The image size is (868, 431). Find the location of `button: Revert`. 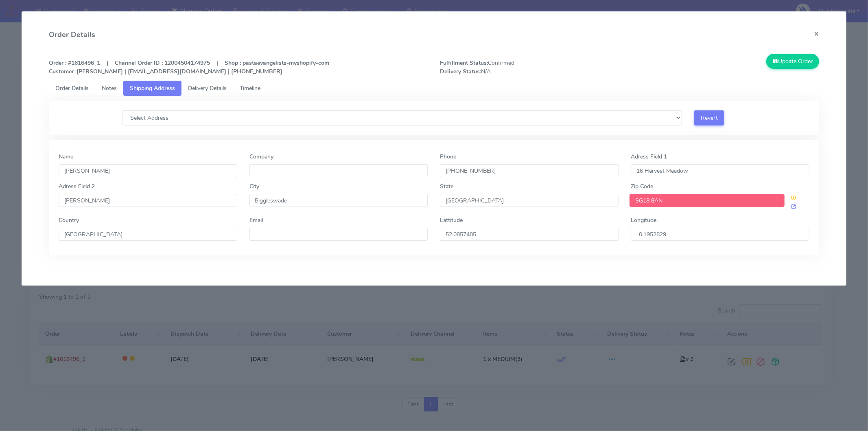

button: Revert is located at coordinates (709, 118).